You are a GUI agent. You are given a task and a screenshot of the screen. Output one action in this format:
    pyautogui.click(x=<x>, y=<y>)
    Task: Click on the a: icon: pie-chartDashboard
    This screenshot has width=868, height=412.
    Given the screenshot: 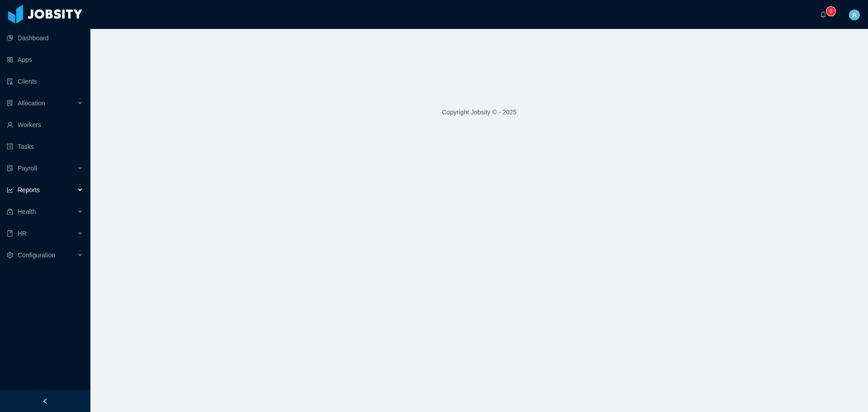 What is the action you would take?
    pyautogui.click(x=45, y=38)
    